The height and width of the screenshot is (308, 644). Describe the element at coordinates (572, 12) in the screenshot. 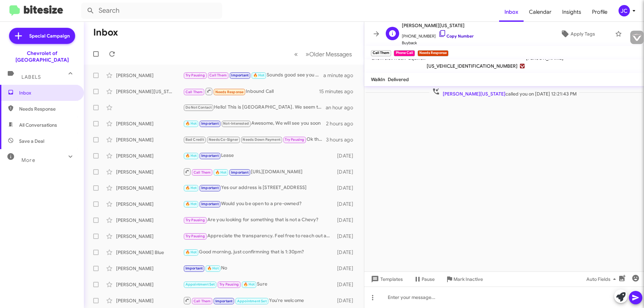

I see `a: Insights` at that location.